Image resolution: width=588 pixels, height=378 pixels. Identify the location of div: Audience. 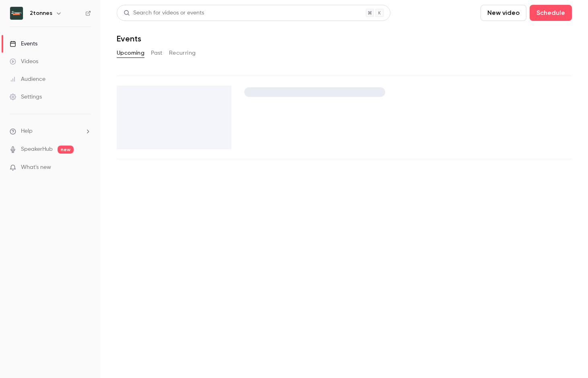
(27, 79).